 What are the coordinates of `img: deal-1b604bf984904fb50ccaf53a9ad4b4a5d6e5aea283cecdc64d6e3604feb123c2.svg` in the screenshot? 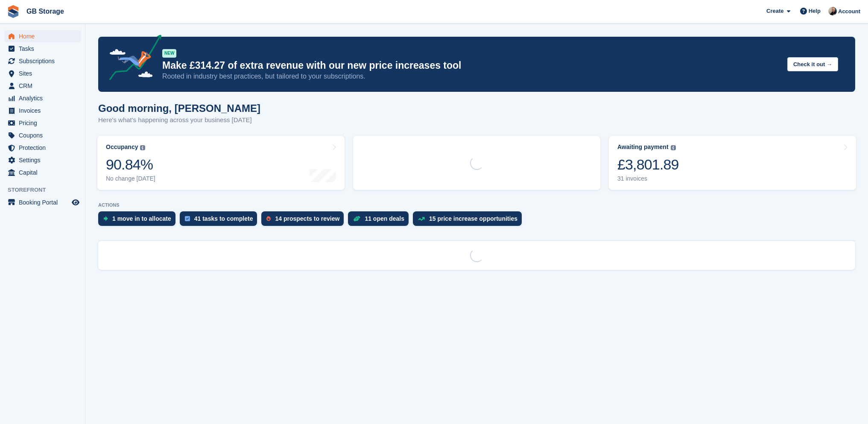 It's located at (356, 219).